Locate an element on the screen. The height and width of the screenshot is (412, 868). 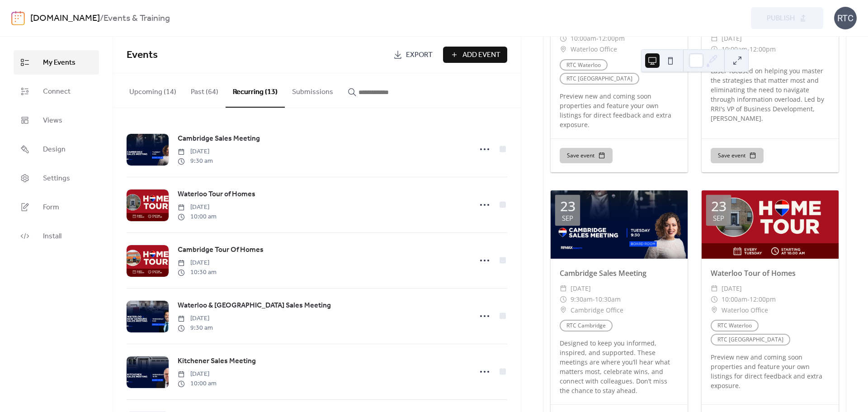
button: Submissions is located at coordinates (312, 90).